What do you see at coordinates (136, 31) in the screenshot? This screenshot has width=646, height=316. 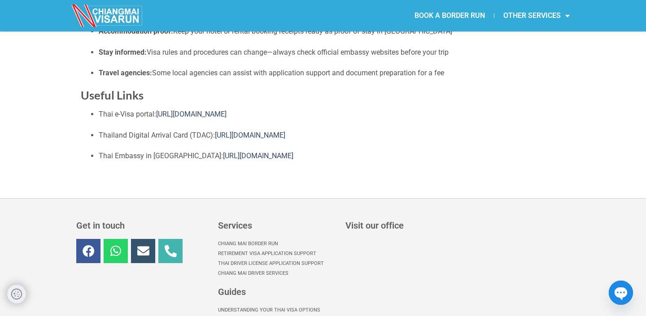 I see `strong: Accommodation proof:` at bounding box center [136, 31].